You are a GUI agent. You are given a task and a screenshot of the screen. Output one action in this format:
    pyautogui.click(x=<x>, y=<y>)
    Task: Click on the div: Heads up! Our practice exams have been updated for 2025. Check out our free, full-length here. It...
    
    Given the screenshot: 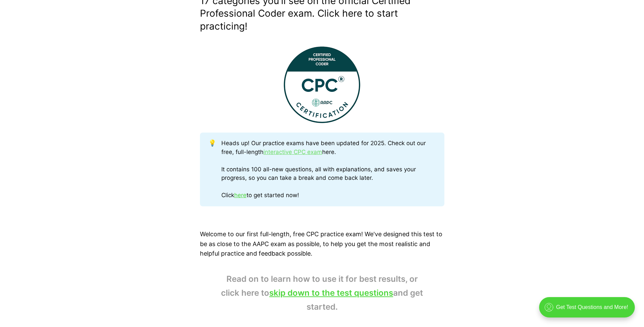 What is the action you would take?
    pyautogui.click(x=328, y=169)
    